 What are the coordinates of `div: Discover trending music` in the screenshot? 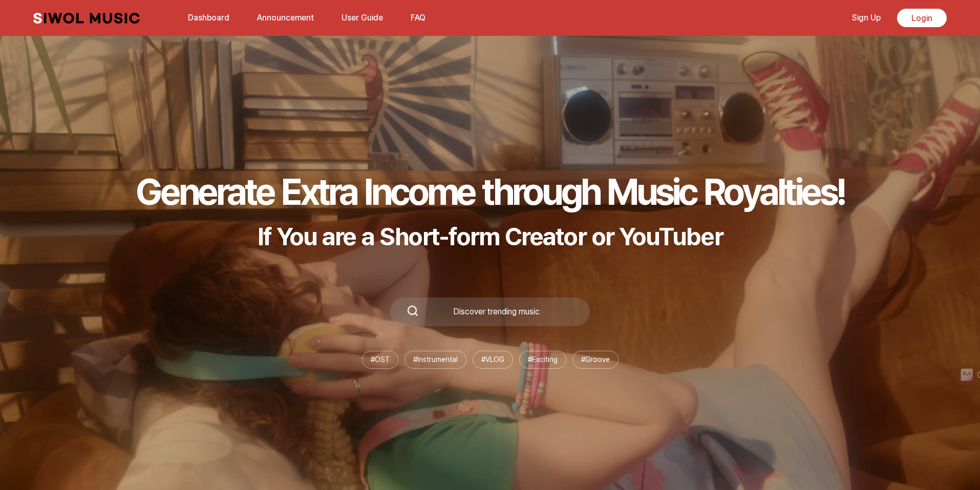 It's located at (496, 312).